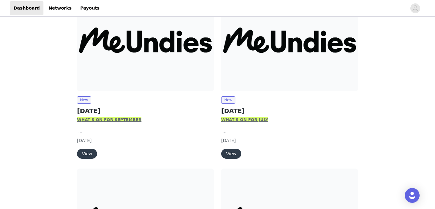 The image size is (435, 209). What do you see at coordinates (412, 195) in the screenshot?
I see `div: Open Intercom Messenger` at bounding box center [412, 195].